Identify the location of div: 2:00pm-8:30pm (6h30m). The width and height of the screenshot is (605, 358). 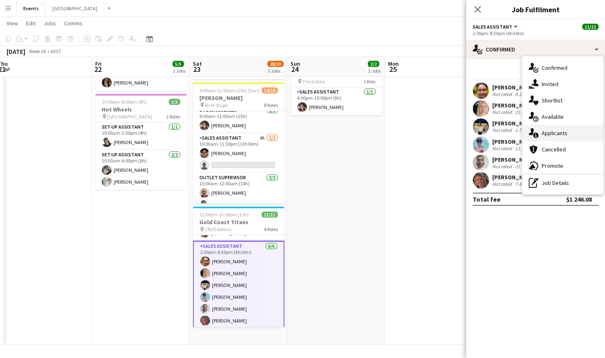
(535, 33).